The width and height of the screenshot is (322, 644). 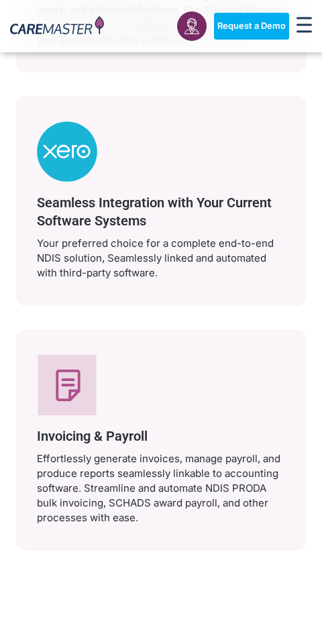 I want to click on div: Menu Toggle, so click(x=304, y=26).